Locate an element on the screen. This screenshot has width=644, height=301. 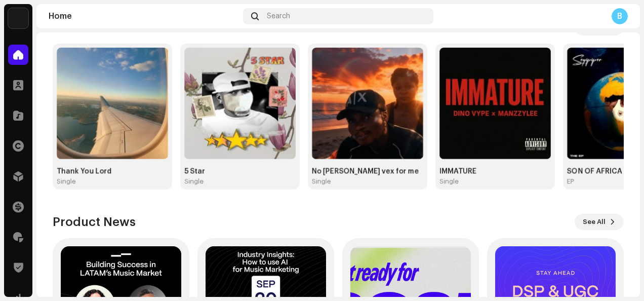
div: IMMATURE is located at coordinates (495, 172).